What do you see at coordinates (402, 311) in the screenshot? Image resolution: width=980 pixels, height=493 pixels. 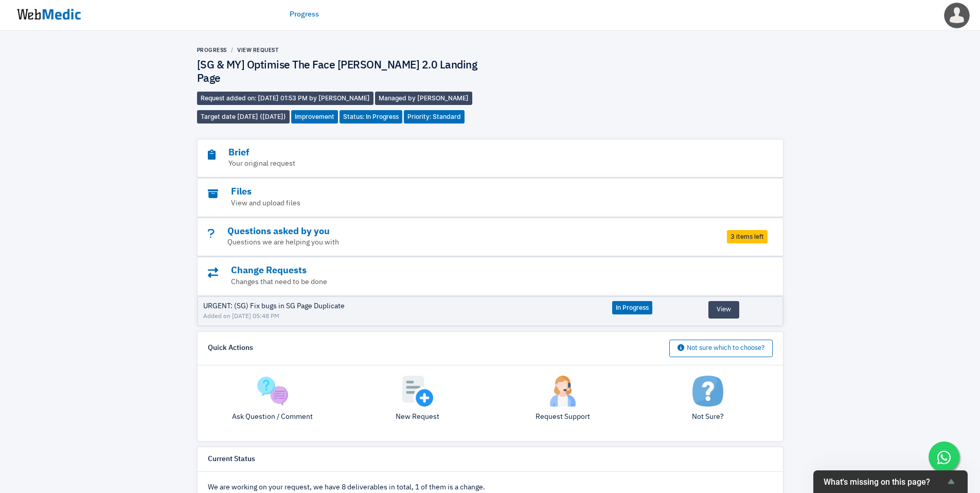 I see `td: URGENT: (SG) Fix bugs in SG Page Duplicate` at bounding box center [402, 311].